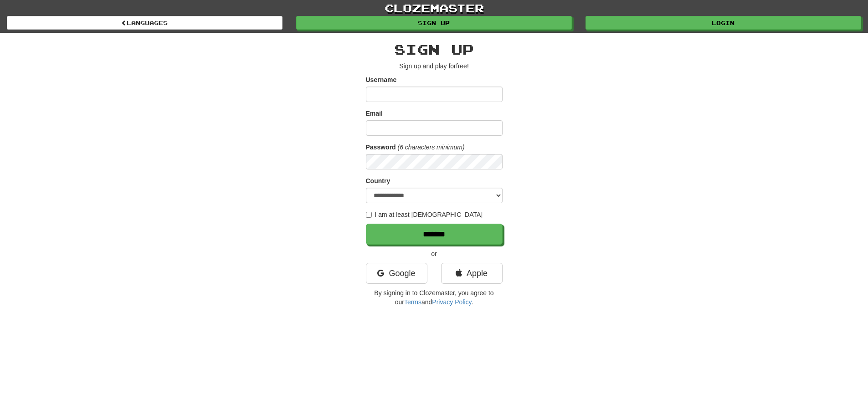 This screenshot has height=415, width=868. I want to click on u: free, so click(461, 66).